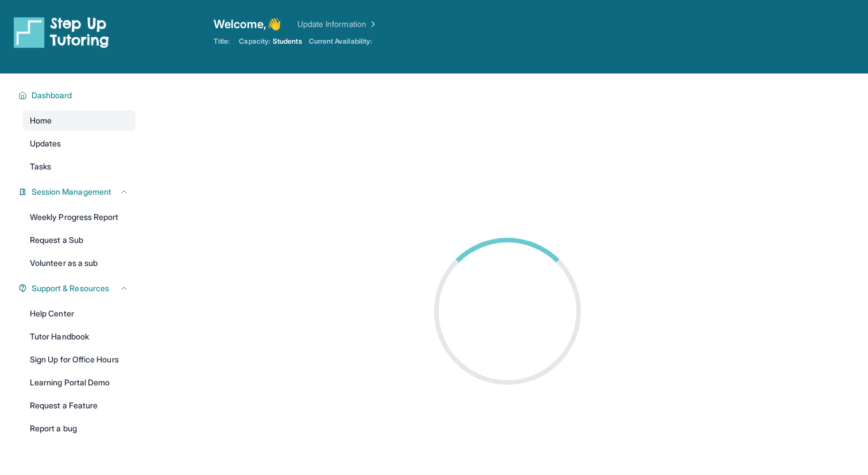  I want to click on a: Home, so click(79, 120).